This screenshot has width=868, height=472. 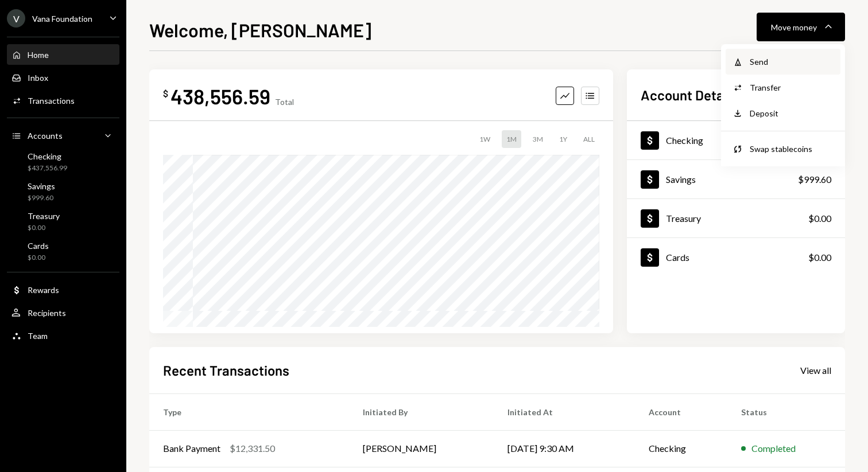 What do you see at coordinates (792, 61) in the screenshot?
I see `div: Send` at bounding box center [792, 61].